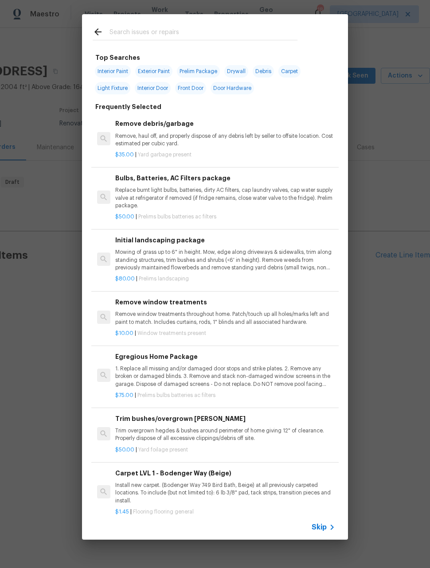 This screenshot has width=430, height=568. Describe the element at coordinates (128, 107) in the screenshot. I see `h6: Frequently Selected` at that location.